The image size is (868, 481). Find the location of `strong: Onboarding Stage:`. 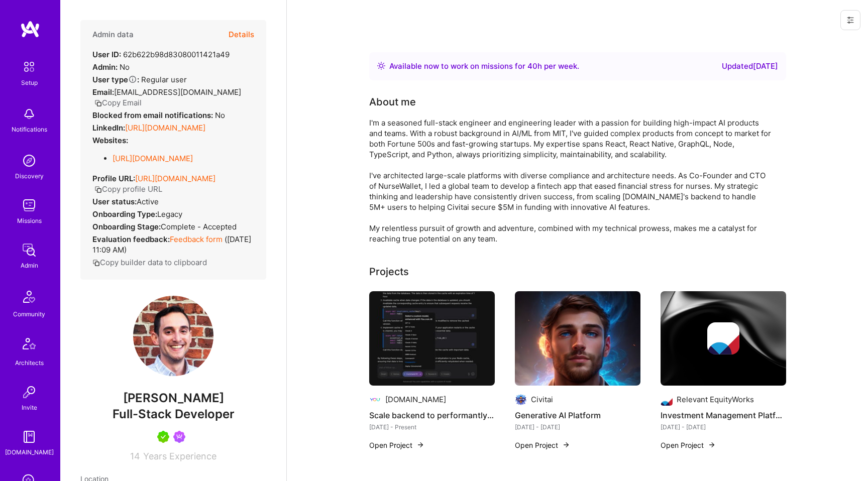

strong: Onboarding Stage: is located at coordinates (127, 227).